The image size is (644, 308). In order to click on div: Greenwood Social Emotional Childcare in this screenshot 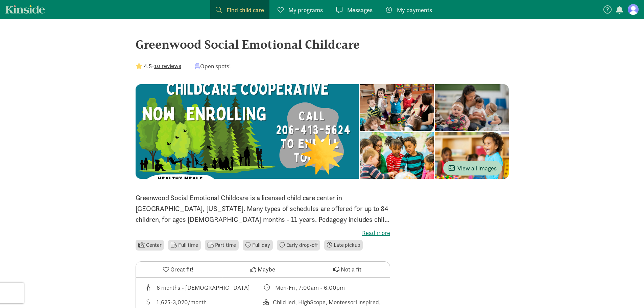, I will do `click(322, 44)`.